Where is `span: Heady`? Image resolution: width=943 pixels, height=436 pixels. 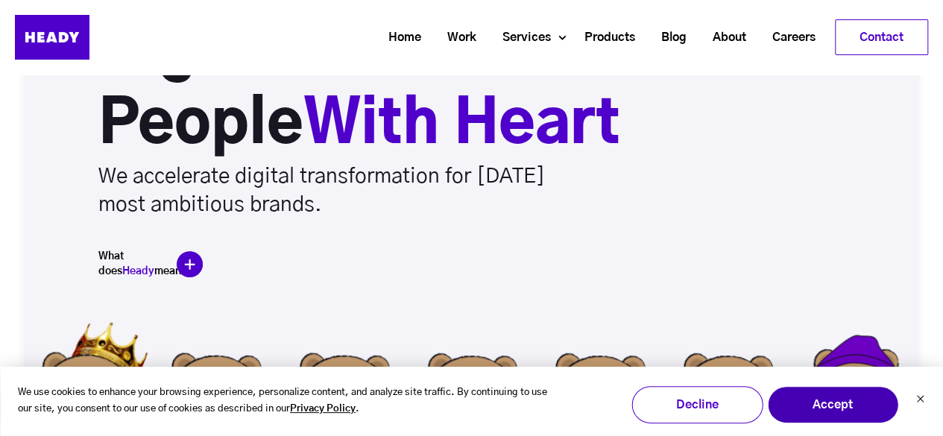
span: Heady is located at coordinates (138, 271).